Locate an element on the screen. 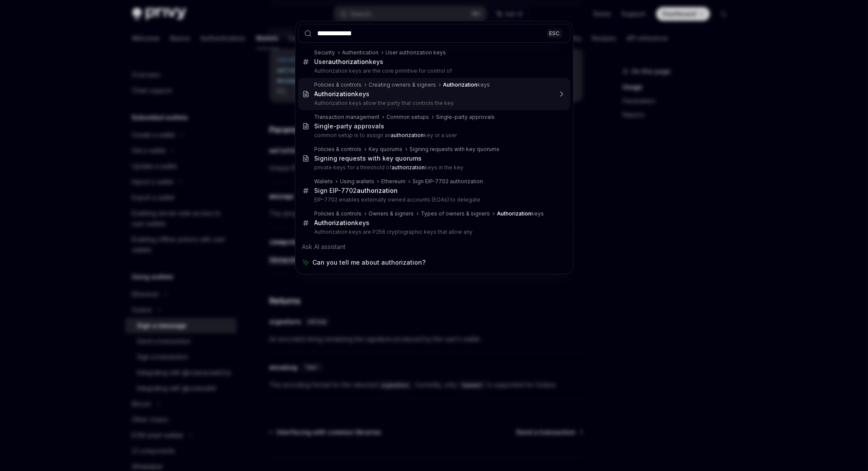 This screenshot has height=471, width=868. div: Types of owners & signers is located at coordinates (456, 214).